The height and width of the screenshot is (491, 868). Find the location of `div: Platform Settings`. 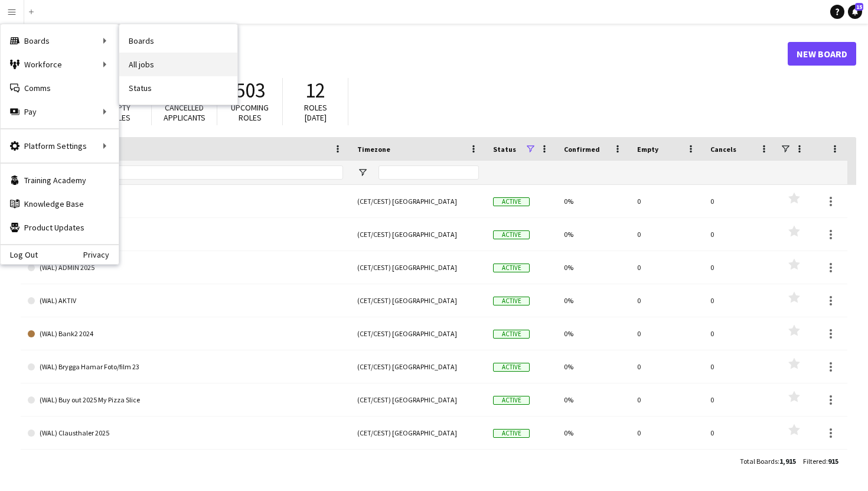

div: Platform Settings is located at coordinates (59, 146).